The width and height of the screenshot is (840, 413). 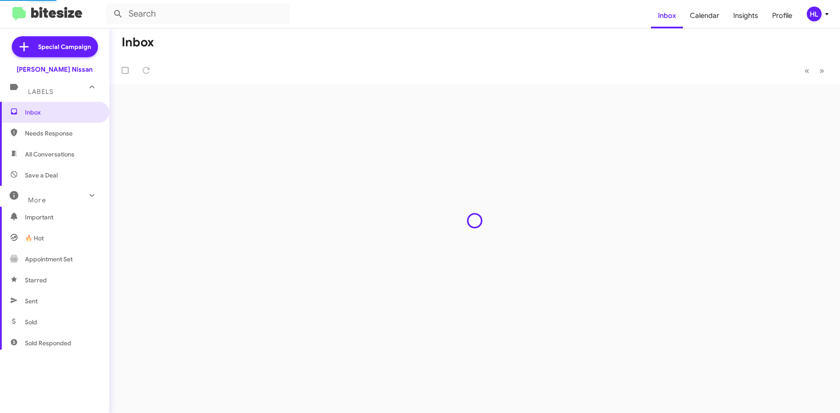 I want to click on span: More, so click(x=37, y=200).